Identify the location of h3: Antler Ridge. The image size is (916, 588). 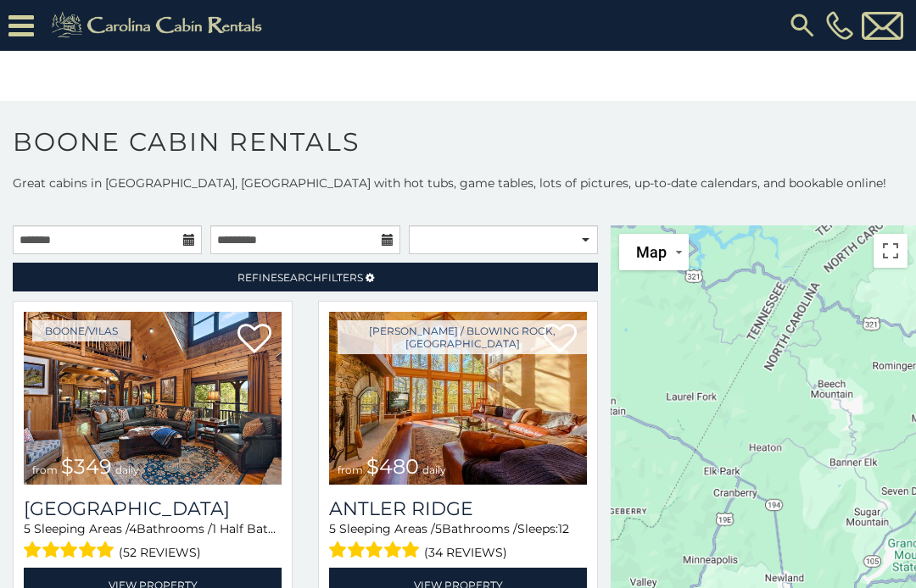
(458, 508).